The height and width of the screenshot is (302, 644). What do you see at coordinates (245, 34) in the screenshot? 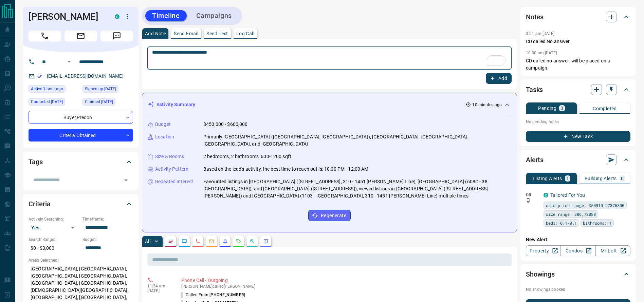
I see `p: Log Call` at bounding box center [245, 34].